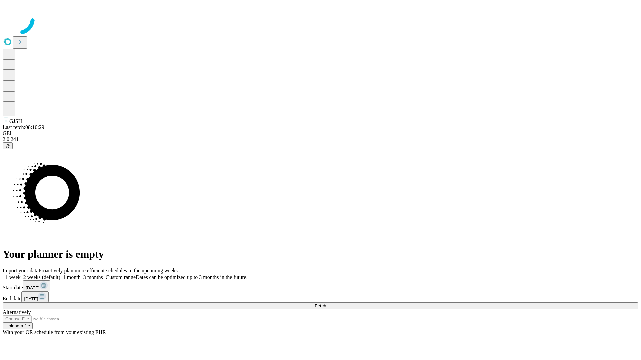 The image size is (641, 360). Describe the element at coordinates (191, 277) in the screenshot. I see `span: Dates can be optimized up to 3 months in the future.` at that location.